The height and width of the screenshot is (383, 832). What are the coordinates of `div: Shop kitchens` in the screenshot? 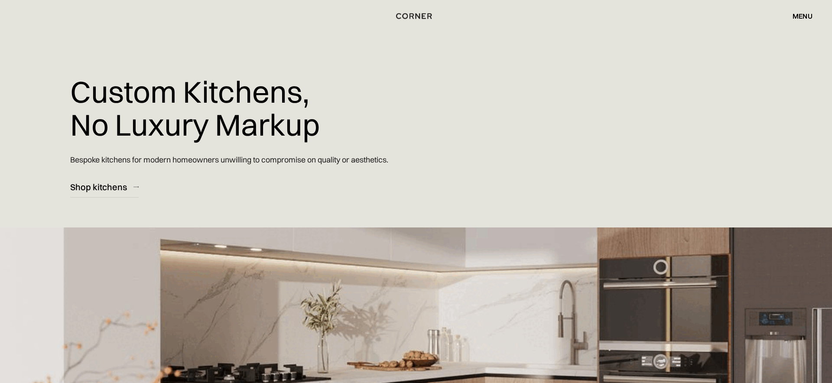 It's located at (98, 187).